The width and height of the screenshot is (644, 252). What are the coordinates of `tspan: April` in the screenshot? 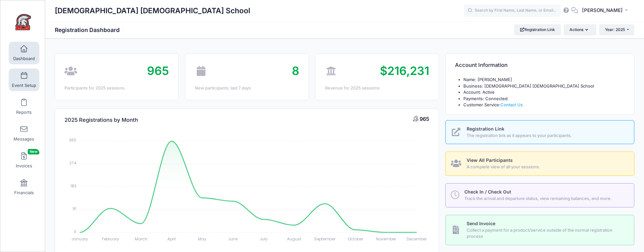 It's located at (171, 239).